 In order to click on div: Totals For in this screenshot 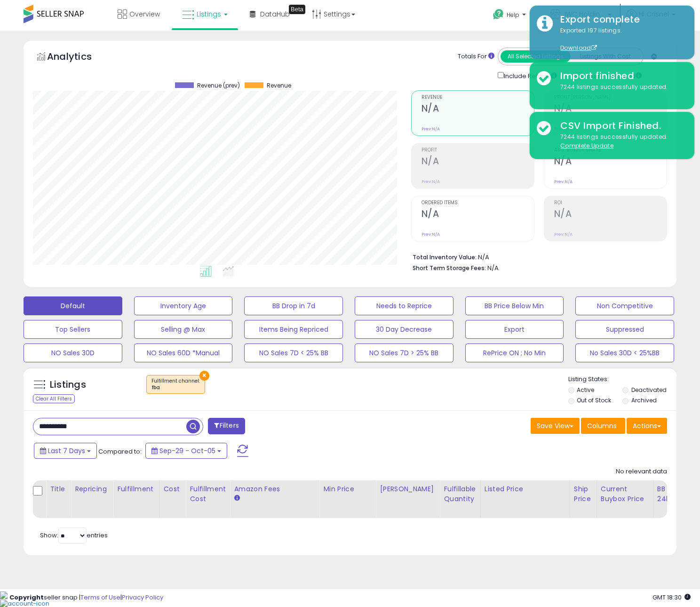, I will do `click(476, 56)`.